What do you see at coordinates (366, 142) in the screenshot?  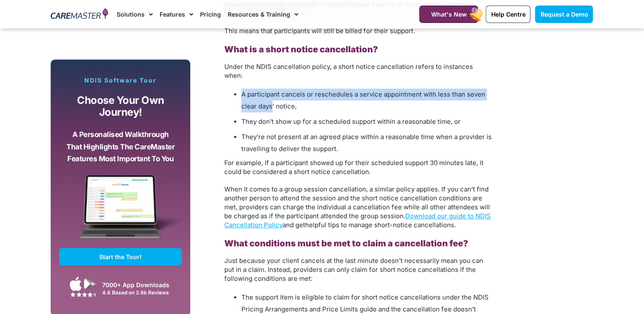 I see `span: They’re not present at an agreed place within a reasonable time when a provider is travelling to ...` at bounding box center [366, 142].